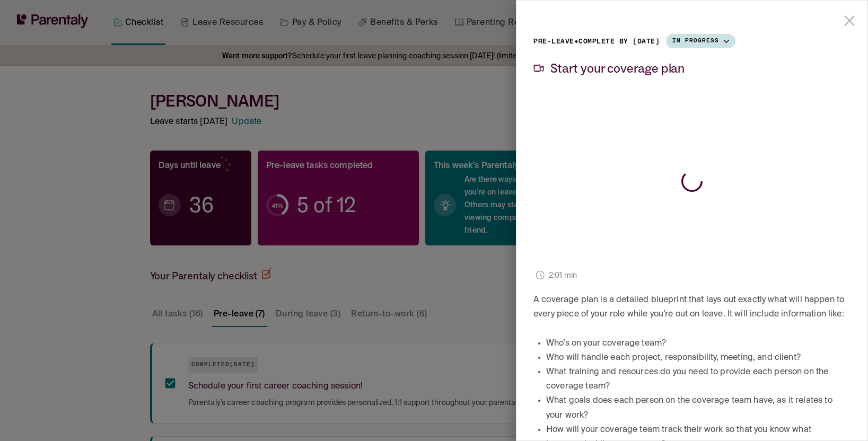 The width and height of the screenshot is (868, 441). I want to click on li: Who’s on your coverage team?, so click(699, 343).